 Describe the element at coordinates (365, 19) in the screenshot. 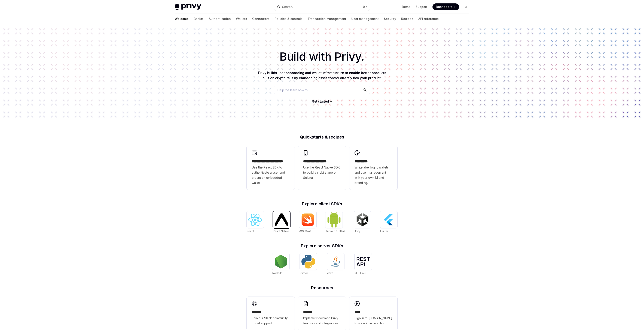

I see `a: User management` at that location.